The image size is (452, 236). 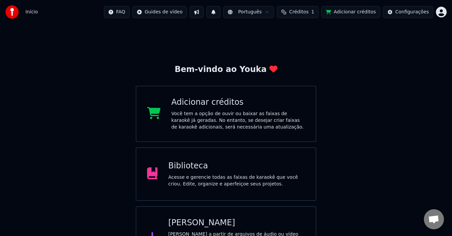 What do you see at coordinates (31, 12) in the screenshot?
I see `span: Início` at bounding box center [31, 12].